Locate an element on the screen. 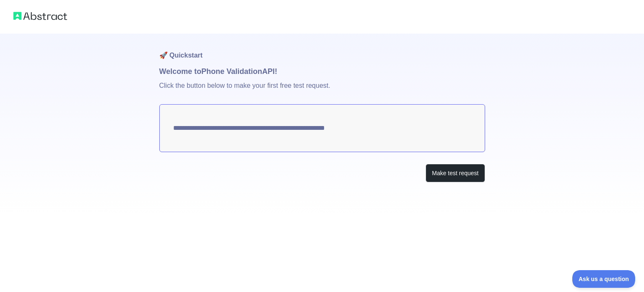 Image resolution: width=644 pixels, height=292 pixels. p: Click the button below to make your first free test request. is located at coordinates (322, 91).